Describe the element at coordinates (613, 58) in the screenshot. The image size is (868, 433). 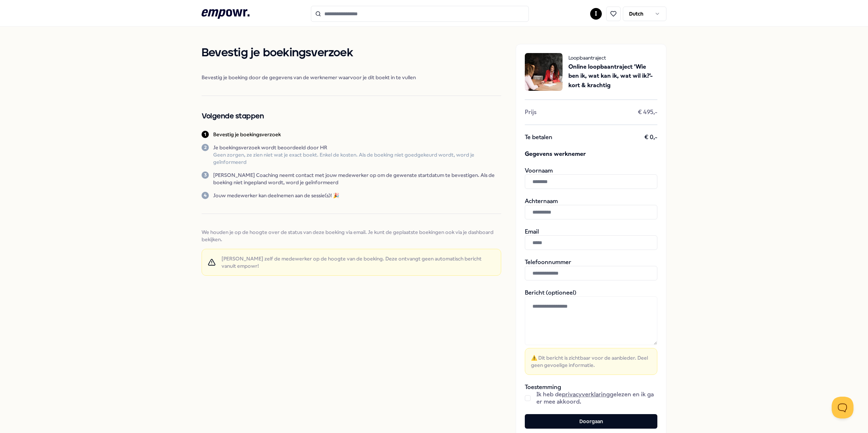
I see `span: Loopbaantraject` at that location.